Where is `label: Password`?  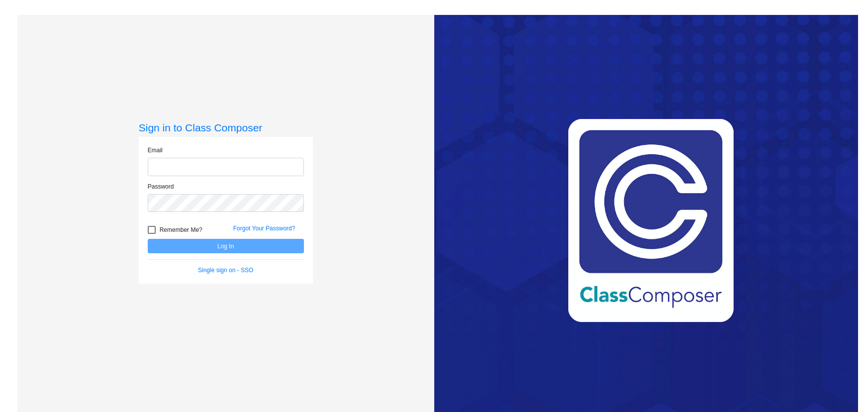
label: Password is located at coordinates (160, 186).